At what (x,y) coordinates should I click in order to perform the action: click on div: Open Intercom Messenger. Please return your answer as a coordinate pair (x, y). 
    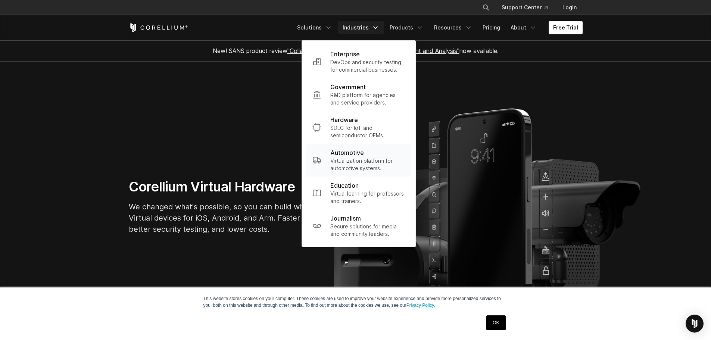
    Looking at the image, I should click on (694, 324).